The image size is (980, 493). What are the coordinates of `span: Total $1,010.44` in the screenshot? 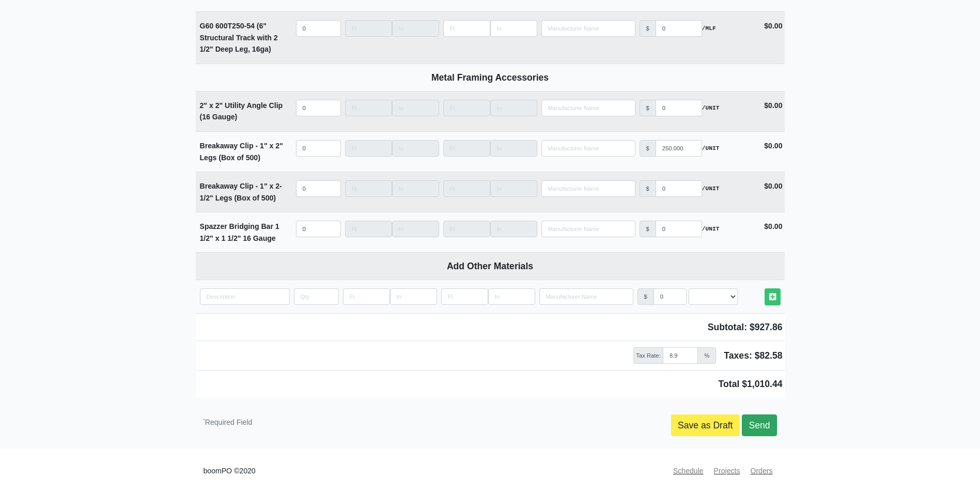 It's located at (750, 384).